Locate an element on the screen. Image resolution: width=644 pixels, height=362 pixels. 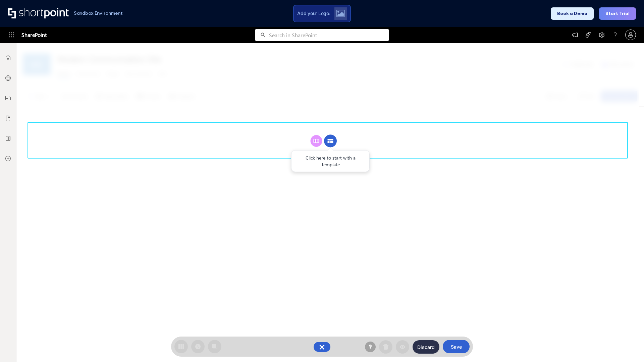
span: SharePoint is located at coordinates (34, 35).